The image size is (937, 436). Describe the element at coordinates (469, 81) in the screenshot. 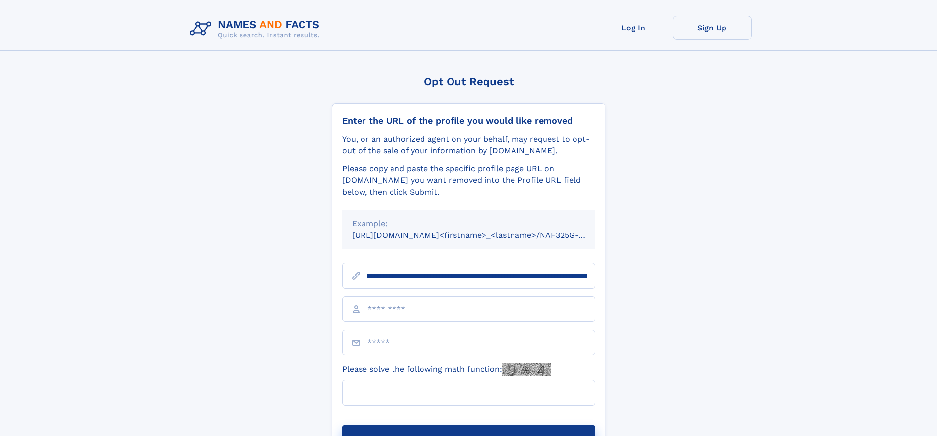

I see `div: Opt Out Request` at that location.